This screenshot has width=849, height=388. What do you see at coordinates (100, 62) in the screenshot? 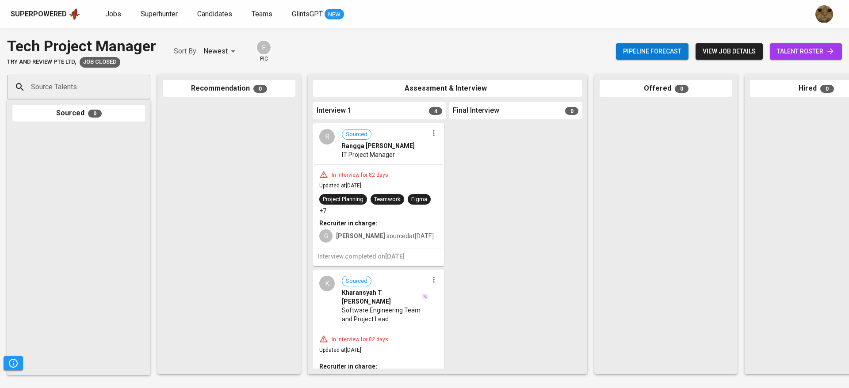
I see `span: Job Closed` at bounding box center [100, 62].